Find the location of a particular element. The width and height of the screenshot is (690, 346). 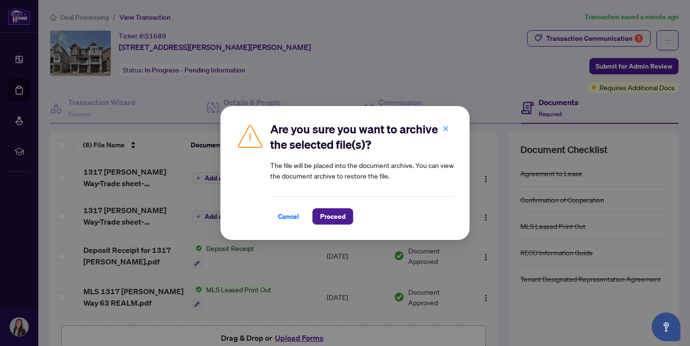

h2: Are you sure you want to archive the selected file(s)? is located at coordinates (362, 137).